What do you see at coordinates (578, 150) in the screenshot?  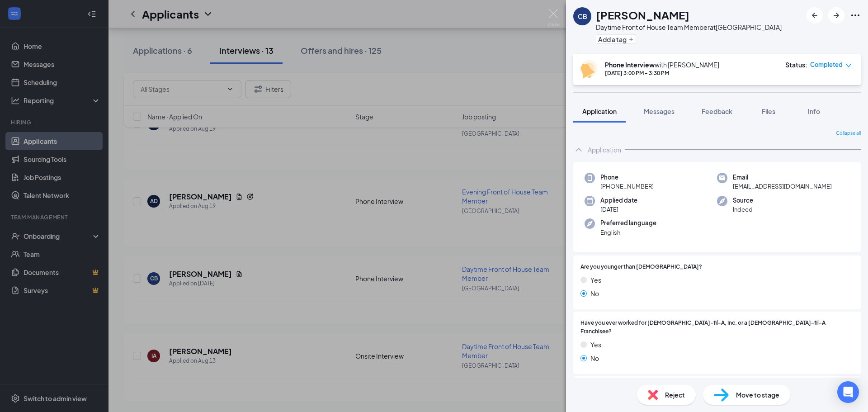 I see `svg: ChevronUp` at bounding box center [578, 150].